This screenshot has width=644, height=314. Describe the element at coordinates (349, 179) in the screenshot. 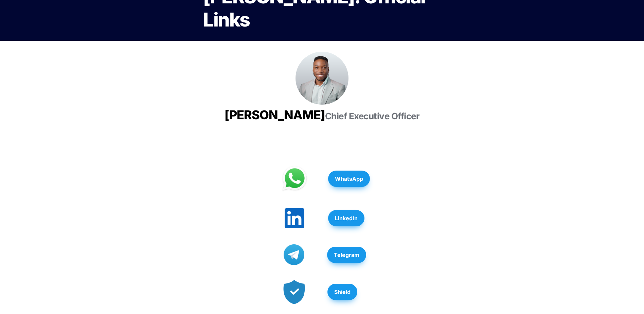

I see `strong: WhatsApp` at that location.